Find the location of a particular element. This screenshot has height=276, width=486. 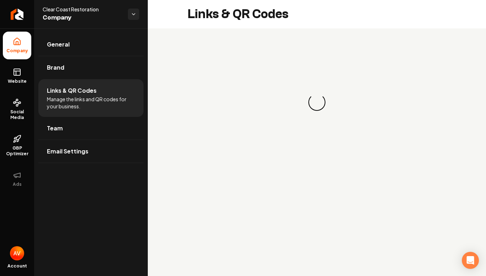

span: Manage the links and QR codes for your business. is located at coordinates (91, 103).